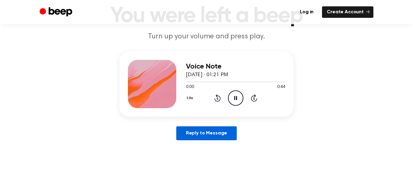  I want to click on h3: Voice Note, so click(235, 66).